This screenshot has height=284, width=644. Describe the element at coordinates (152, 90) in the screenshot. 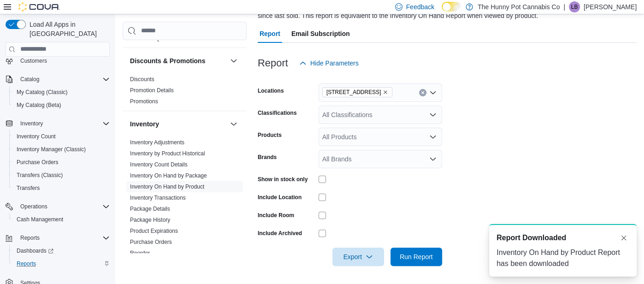

I see `a: Promotion Details` at that location.